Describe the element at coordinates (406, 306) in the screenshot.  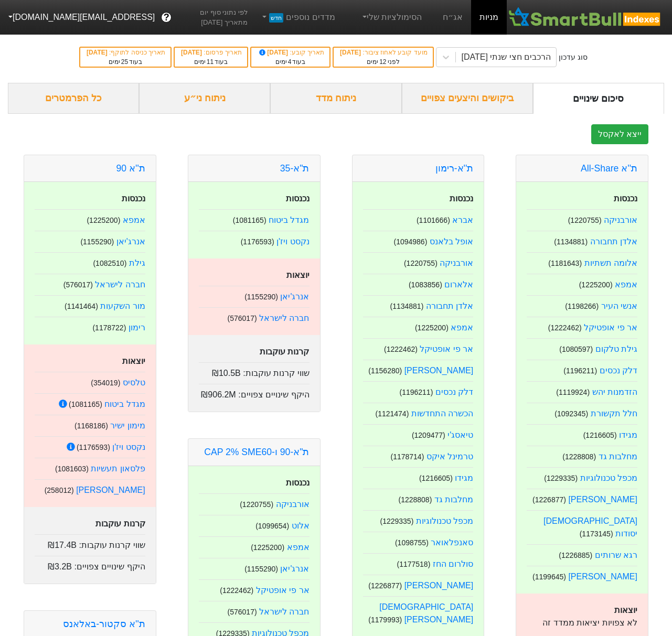
I see `small: ( 1134881 )` at that location.